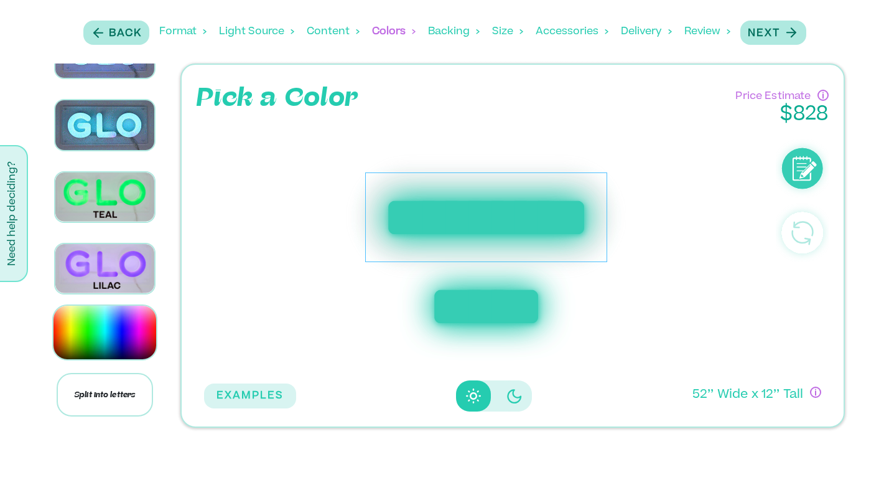 The height and width of the screenshot is (495, 889). Describe the element at coordinates (183, 32) in the screenshot. I see `div: Format` at that location.